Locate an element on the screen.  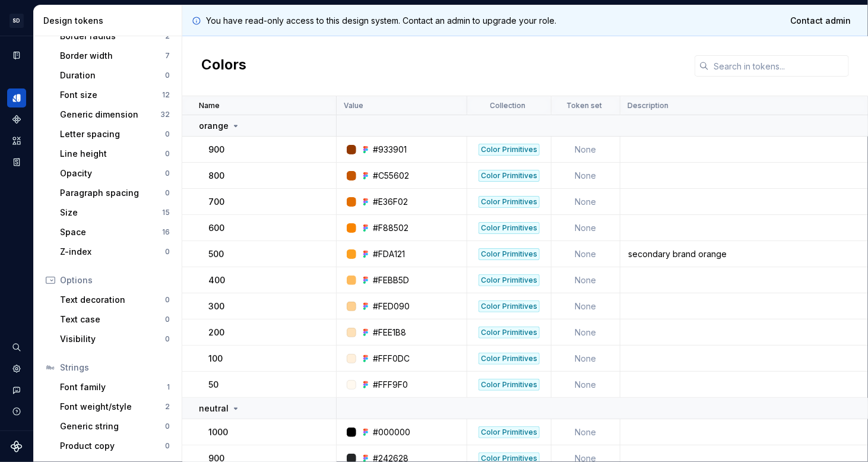
div: 7 is located at coordinates (168, 56).